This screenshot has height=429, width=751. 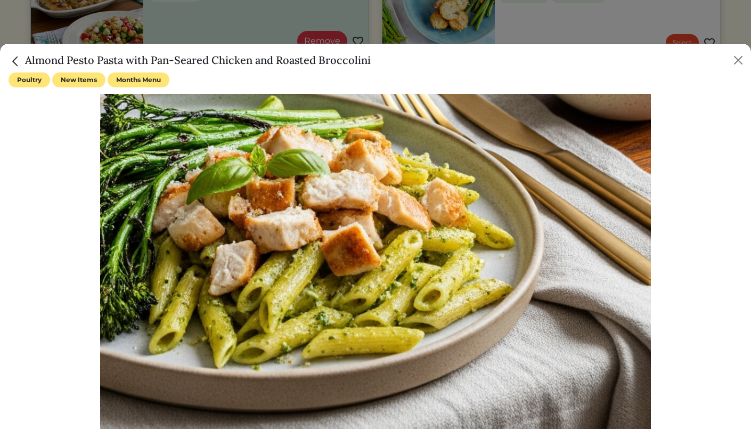 I want to click on span: Months Menu, so click(x=138, y=80).